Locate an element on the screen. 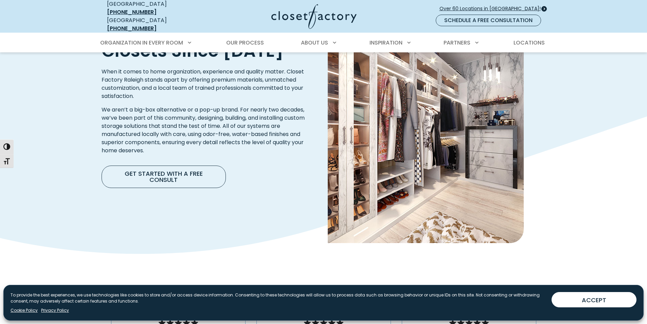 This screenshot has width=647, height=324. img: Modern custom closet with white marble finishes, glass-front cabinets, LED lighting is located at coordinates (426, 124).